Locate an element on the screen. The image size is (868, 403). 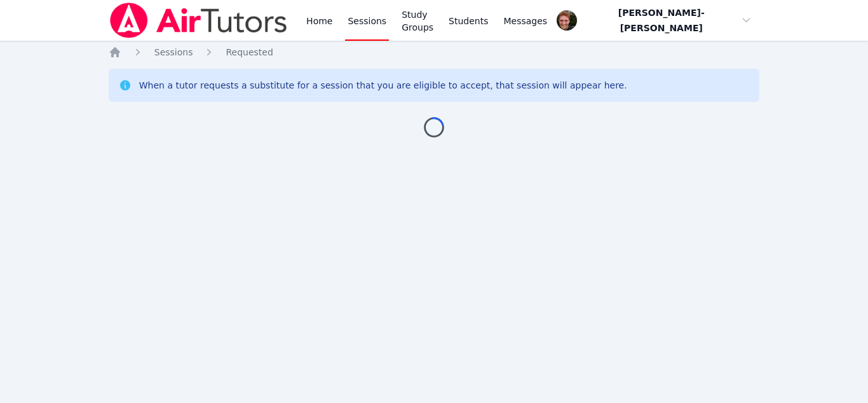
span: Messages is located at coordinates (526, 21).